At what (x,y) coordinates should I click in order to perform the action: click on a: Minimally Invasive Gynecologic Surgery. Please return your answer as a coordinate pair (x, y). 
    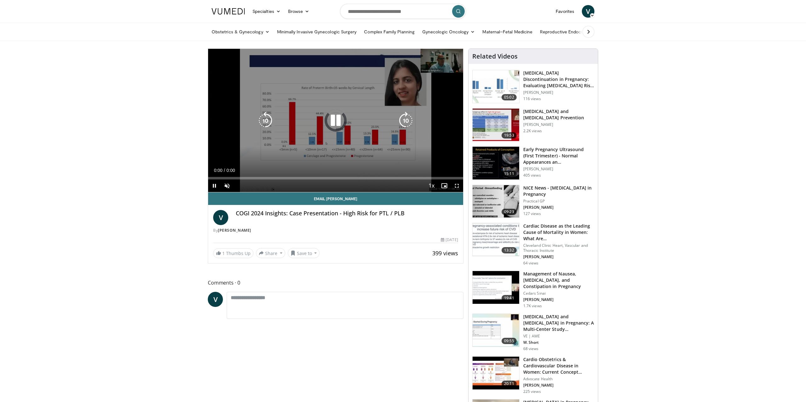
    Looking at the image, I should click on (317, 32).